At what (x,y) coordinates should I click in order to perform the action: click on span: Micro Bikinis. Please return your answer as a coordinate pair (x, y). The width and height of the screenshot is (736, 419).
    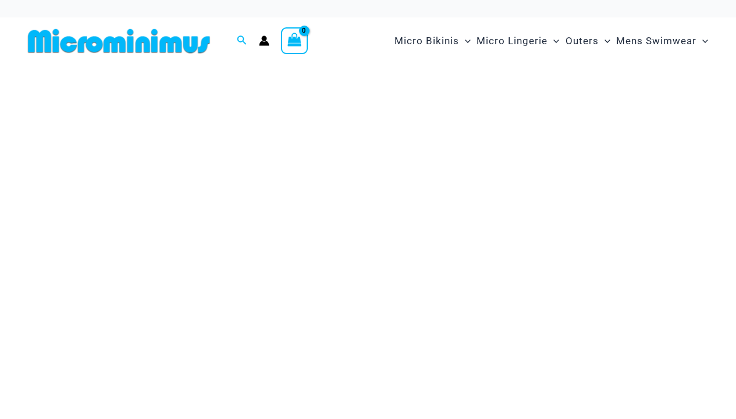
    Looking at the image, I should click on (427, 41).